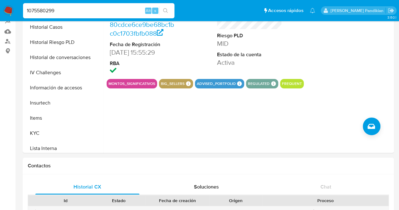 This screenshot has width=399, height=210. What do you see at coordinates (177, 200) in the screenshot?
I see `div: Fecha de creación` at bounding box center [177, 200].